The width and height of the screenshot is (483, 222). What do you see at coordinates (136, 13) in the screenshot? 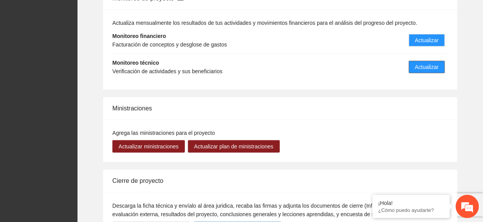
I see `div: Minimizar ventana de chat en vivo` at bounding box center [136, 13].